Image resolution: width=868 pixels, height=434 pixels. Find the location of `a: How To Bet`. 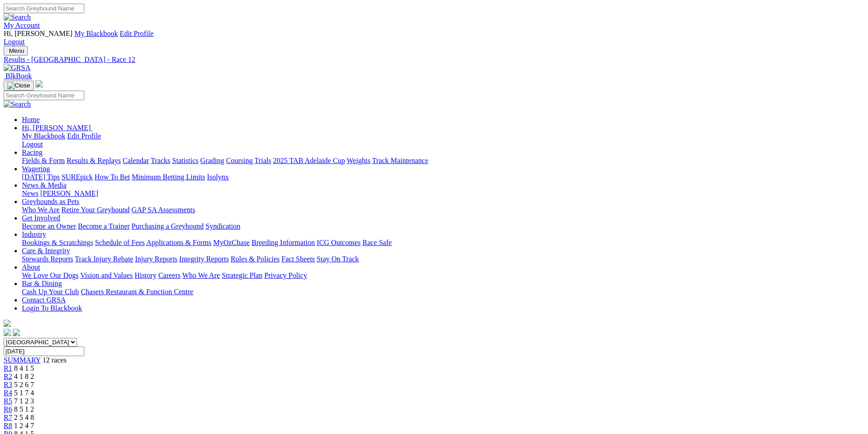

a: How To Bet is located at coordinates (112, 177).